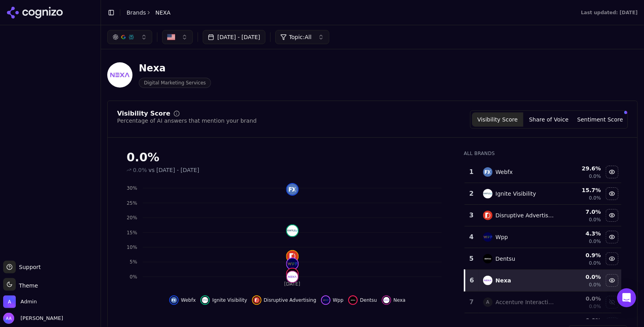  Describe the element at coordinates (287, 157) in the screenshot. I see `div: 0.0%` at that location.